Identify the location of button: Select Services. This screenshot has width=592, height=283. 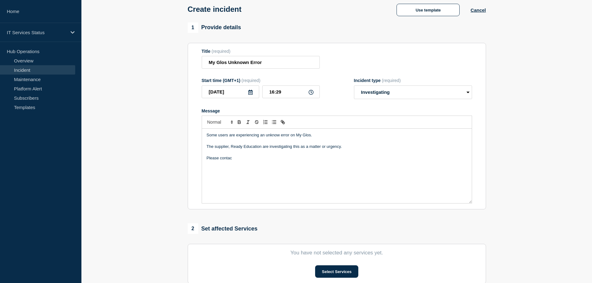
(336, 271).